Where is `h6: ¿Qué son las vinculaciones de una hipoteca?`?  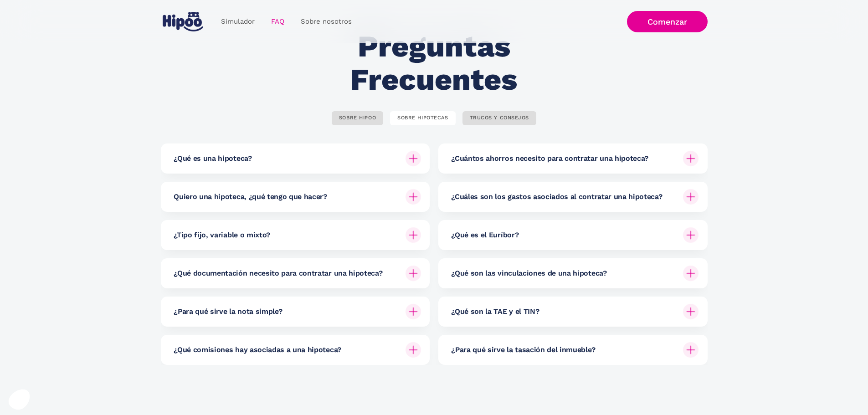
h6: ¿Qué son las vinculaciones de una hipoteca? is located at coordinates (529, 273).